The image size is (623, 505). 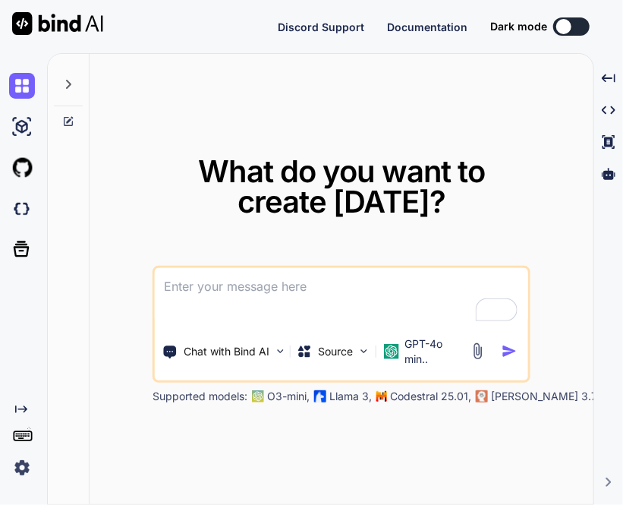 I want to click on button: Discord Support, so click(x=321, y=27).